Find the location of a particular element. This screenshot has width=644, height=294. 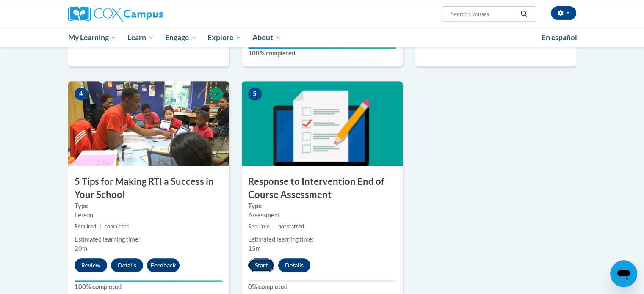

button: Review is located at coordinates (91, 265).